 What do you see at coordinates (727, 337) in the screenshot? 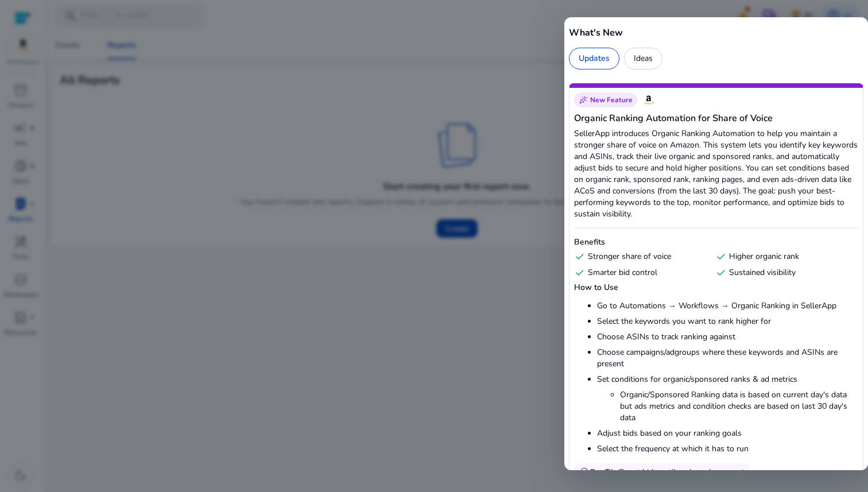
I see `li: Choose ASINs to track ranking against` at bounding box center [727, 337].